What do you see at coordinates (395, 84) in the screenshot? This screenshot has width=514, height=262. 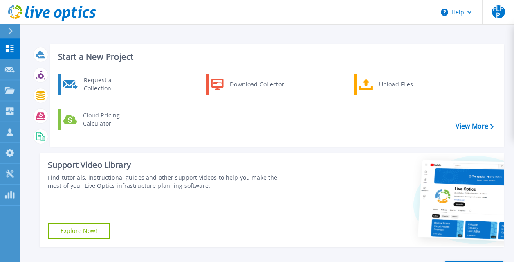 I see `a: Upload Files` at bounding box center [395, 84].